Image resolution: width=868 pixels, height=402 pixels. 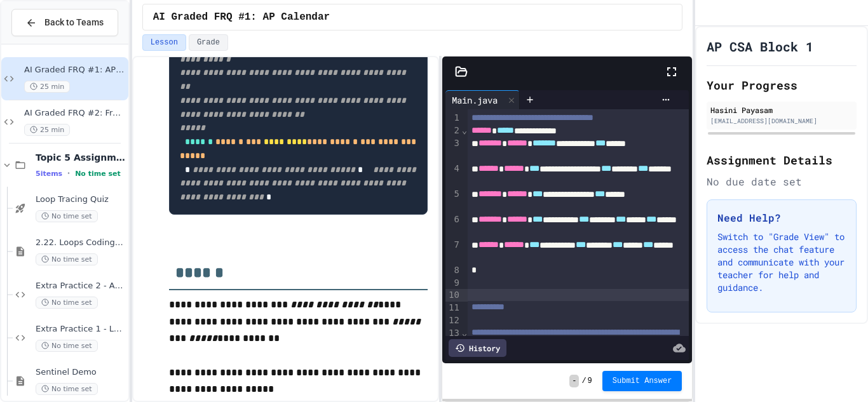 I want to click on p: Switch to "Grade View" to access the chat feature and communicate with your teacher for help and ..., so click(x=782, y=263).